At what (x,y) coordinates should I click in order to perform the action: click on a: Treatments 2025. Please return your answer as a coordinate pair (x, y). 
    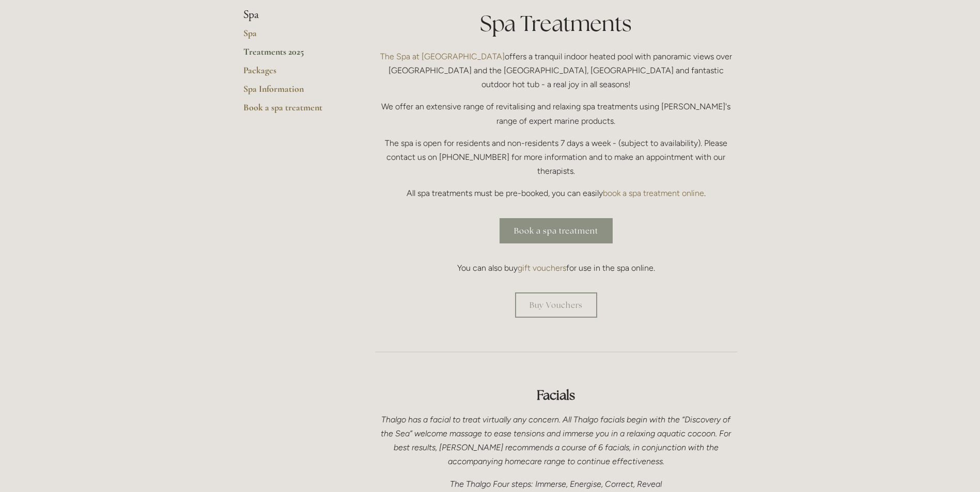
    Looking at the image, I should click on (293, 56).